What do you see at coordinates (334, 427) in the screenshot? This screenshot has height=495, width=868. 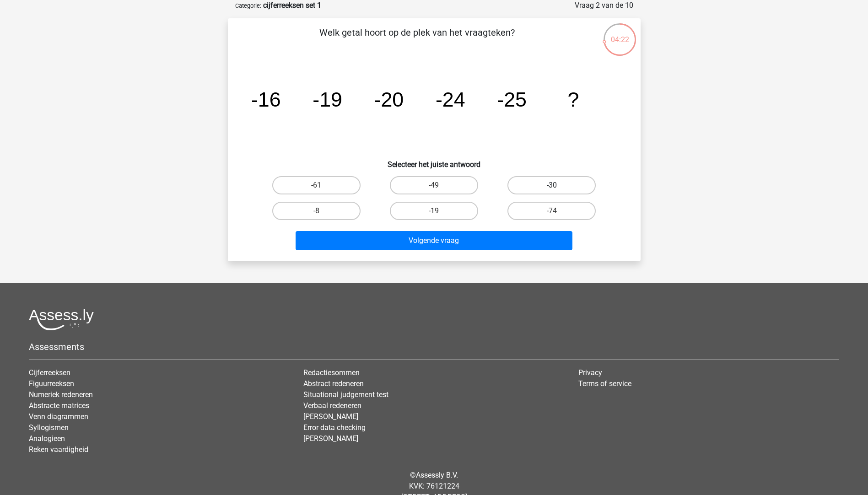 I see `a: Error data checking` at bounding box center [334, 427].